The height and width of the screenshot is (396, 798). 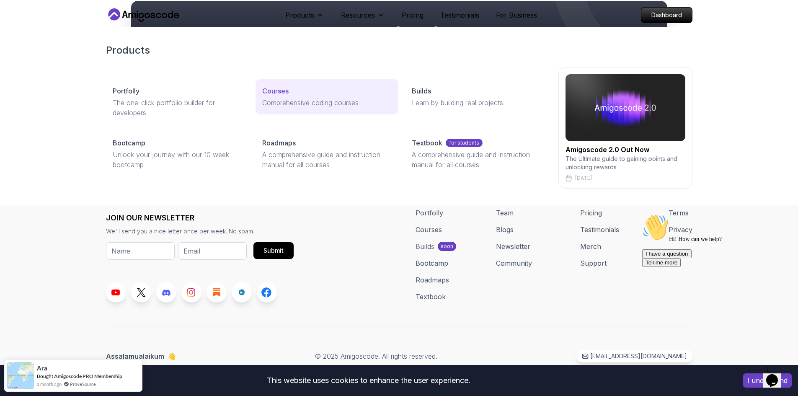 I want to click on img: :wave:, so click(x=17, y=17).